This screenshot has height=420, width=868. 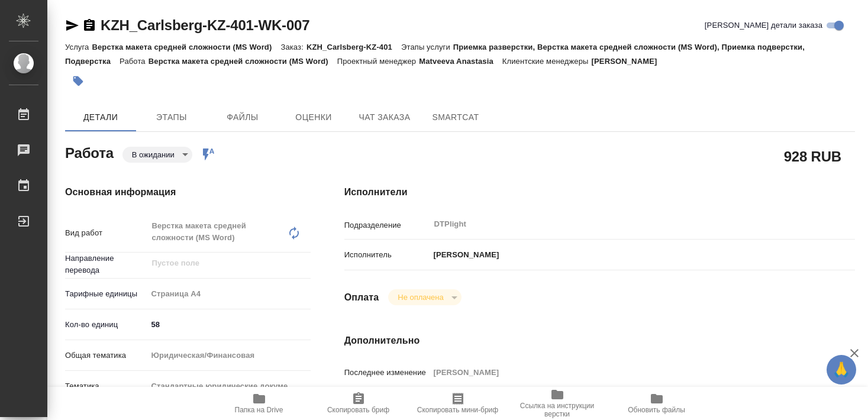 What do you see at coordinates (89, 25) in the screenshot?
I see `button: Скопировать ссылку` at bounding box center [89, 25].